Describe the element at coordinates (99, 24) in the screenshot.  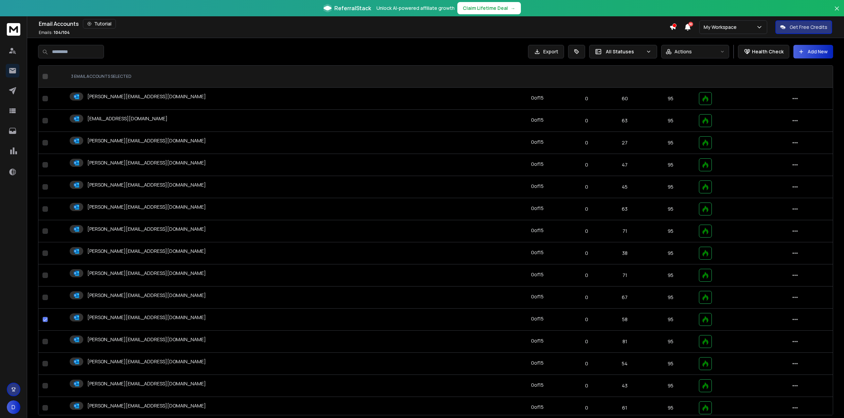
I see `button: Tutorial` at that location.